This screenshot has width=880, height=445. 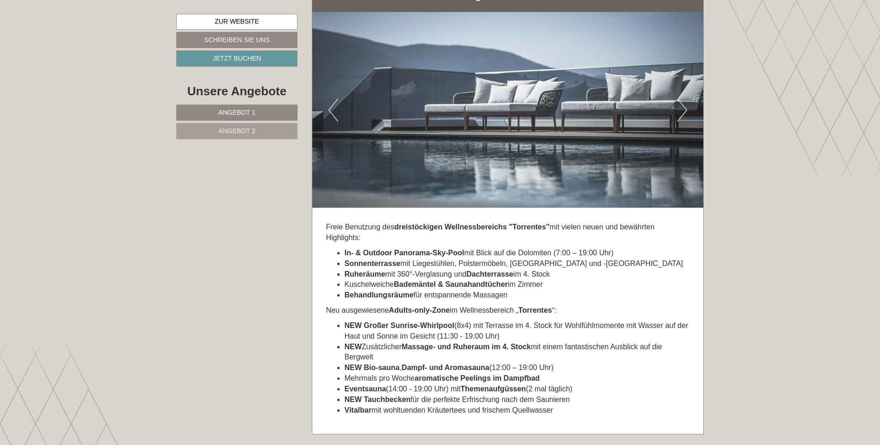 I want to click on li: (14:00 - 19:00 Uhr) mit (2 mal täglich), so click(x=517, y=389).